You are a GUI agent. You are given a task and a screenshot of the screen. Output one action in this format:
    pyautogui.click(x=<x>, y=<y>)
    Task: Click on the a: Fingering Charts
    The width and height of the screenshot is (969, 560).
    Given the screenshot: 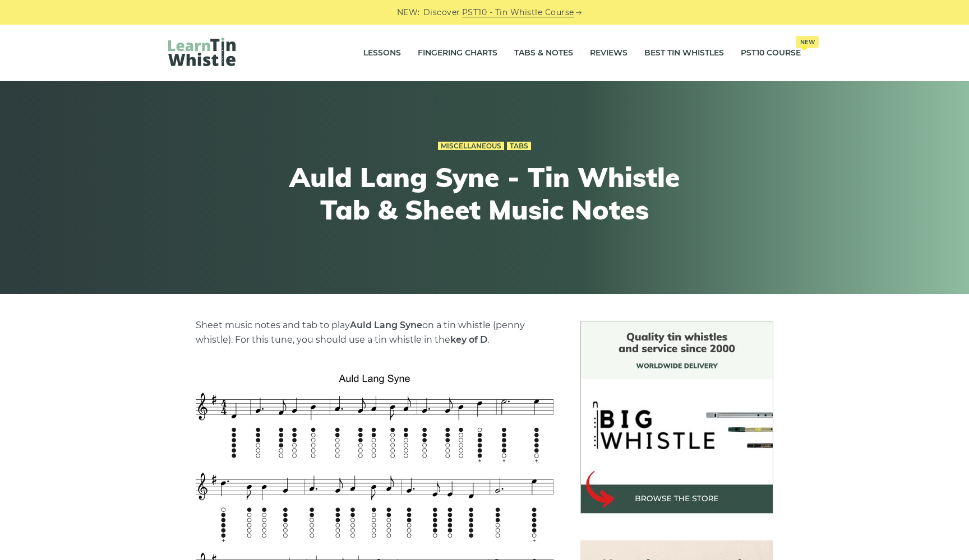 What is the action you would take?
    pyautogui.click(x=457, y=54)
    